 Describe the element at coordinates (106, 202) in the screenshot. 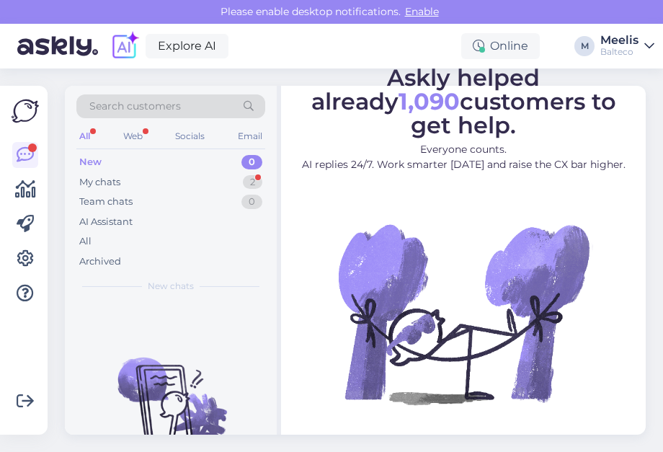

I see `div: Team chats` at that location.